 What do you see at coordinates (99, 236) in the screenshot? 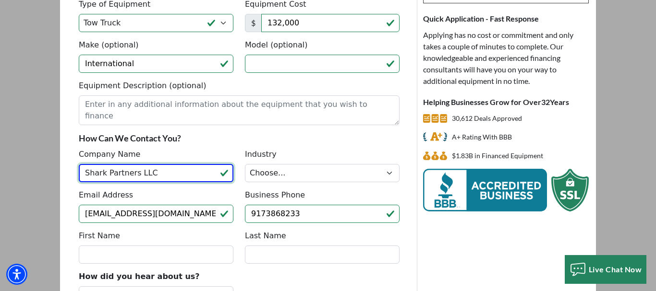
I see `label: First Name` at bounding box center [99, 236].